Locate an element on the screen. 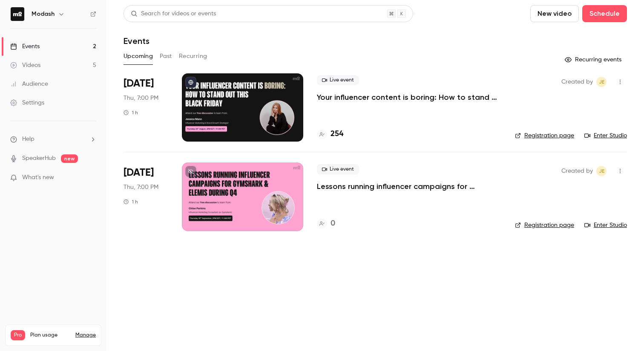  span: Pro is located at coordinates (18, 336).